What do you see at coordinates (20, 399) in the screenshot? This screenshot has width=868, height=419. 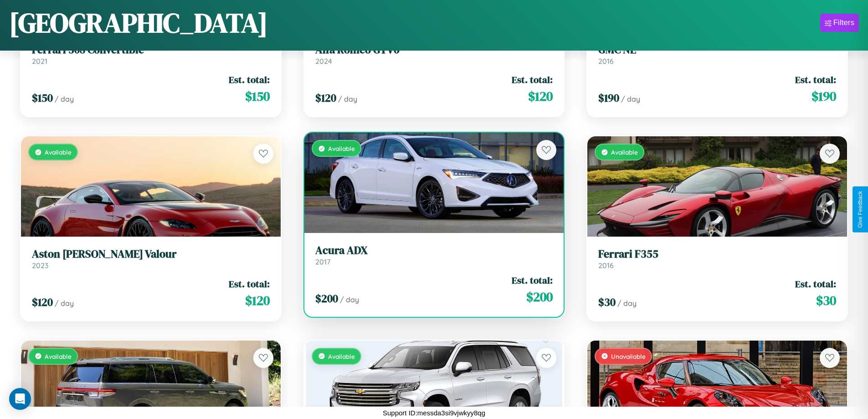 I see `div: Open Intercom Messenger` at bounding box center [20, 399].